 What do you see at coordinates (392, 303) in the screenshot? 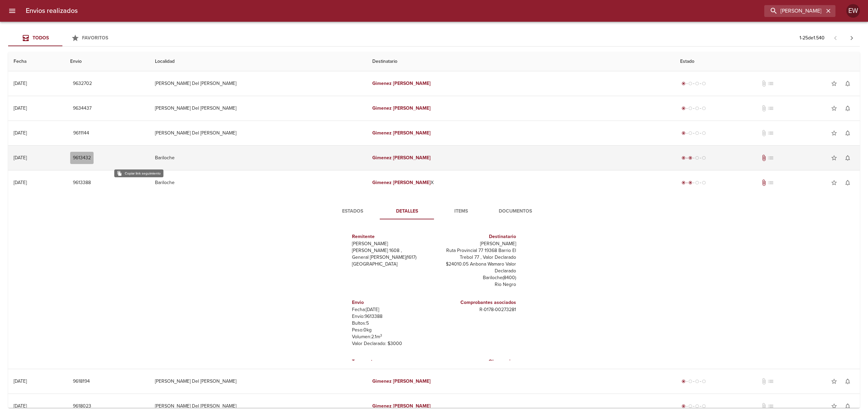
I see `h6: Envio` at bounding box center [392, 303].